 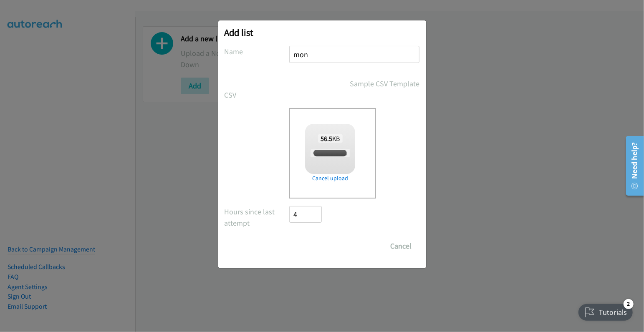 What do you see at coordinates (257, 51) in the screenshot?
I see `label: Name` at bounding box center [257, 51].